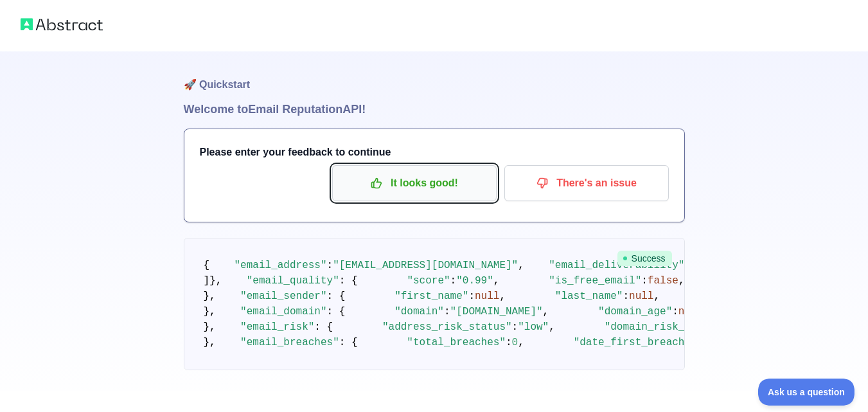  I want to click on span: "total_breaches", so click(456, 343).